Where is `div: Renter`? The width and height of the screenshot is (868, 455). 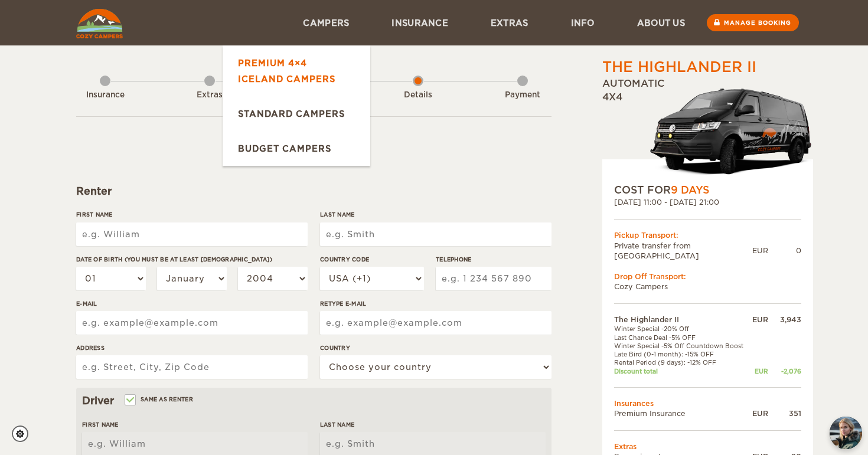 div: Renter is located at coordinates (314, 191).